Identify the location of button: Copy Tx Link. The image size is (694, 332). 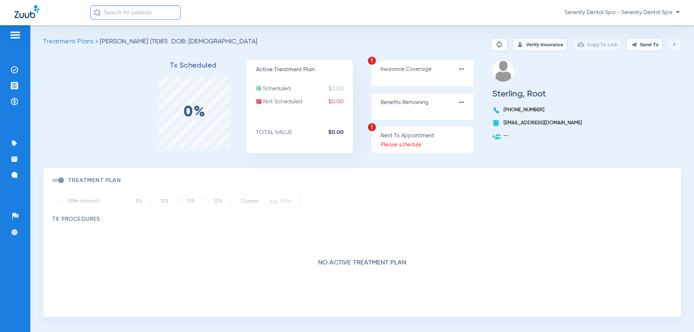
(597, 44).